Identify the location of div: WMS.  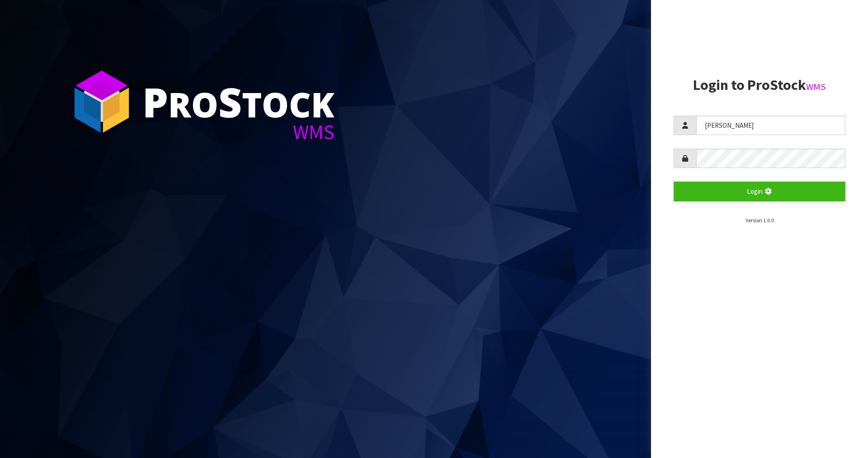
(238, 132).